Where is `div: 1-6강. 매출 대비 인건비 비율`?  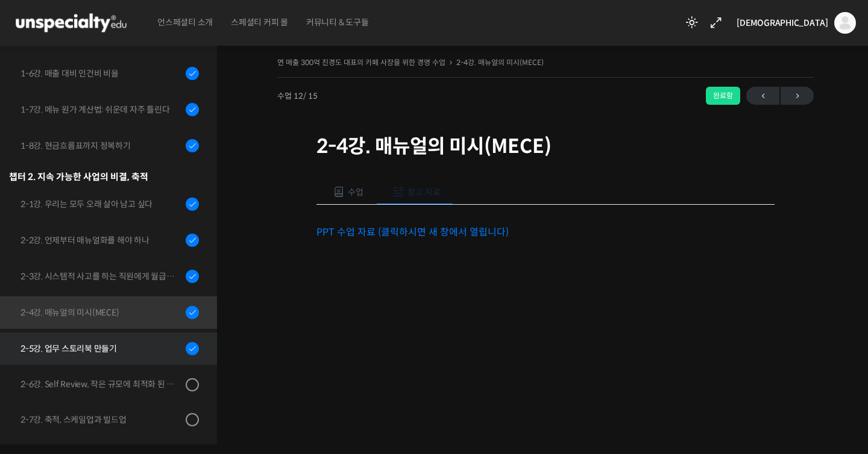 div: 1-6강. 매출 대비 인건비 비율 is located at coordinates (101, 73).